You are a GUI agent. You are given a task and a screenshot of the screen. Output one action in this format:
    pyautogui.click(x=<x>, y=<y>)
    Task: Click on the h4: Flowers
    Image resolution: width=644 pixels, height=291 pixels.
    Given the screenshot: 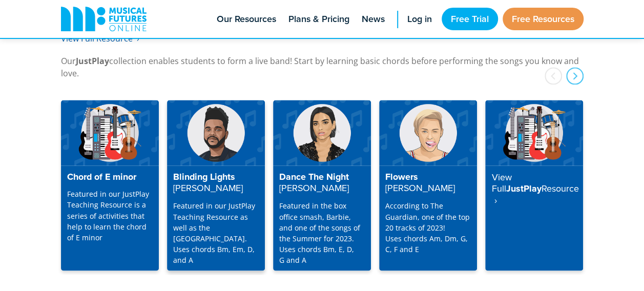 What is the action you would take?
    pyautogui.click(x=428, y=183)
    